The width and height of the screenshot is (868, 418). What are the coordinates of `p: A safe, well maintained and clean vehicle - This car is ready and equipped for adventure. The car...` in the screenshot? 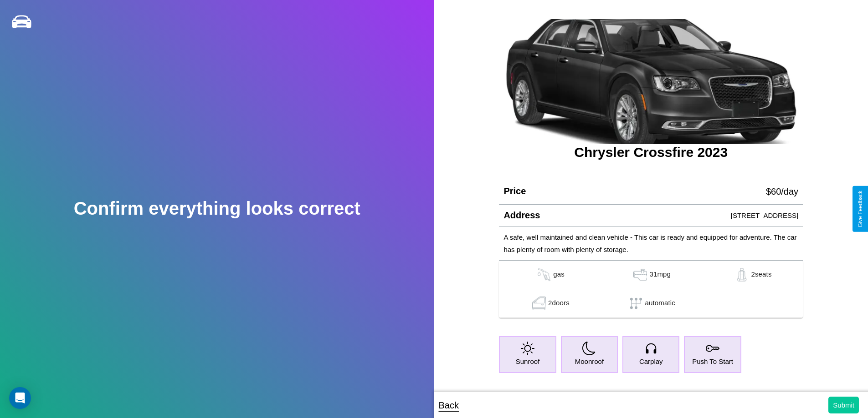 It's located at (651, 243).